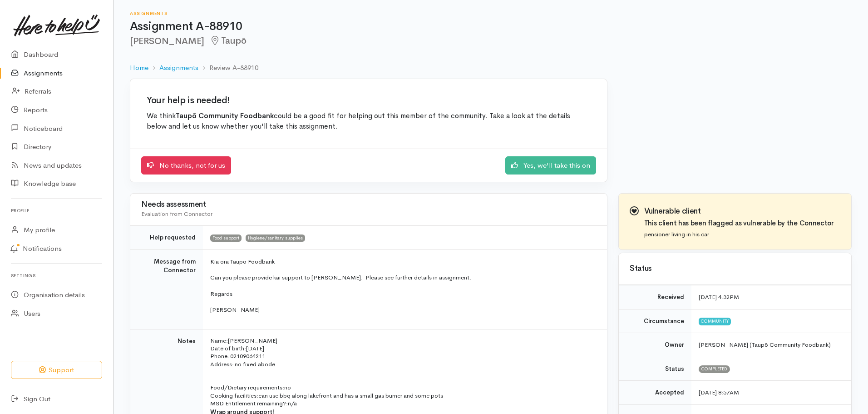 This screenshot has width=868, height=414. Describe the element at coordinates (655, 321) in the screenshot. I see `td: Circumstance` at that location.